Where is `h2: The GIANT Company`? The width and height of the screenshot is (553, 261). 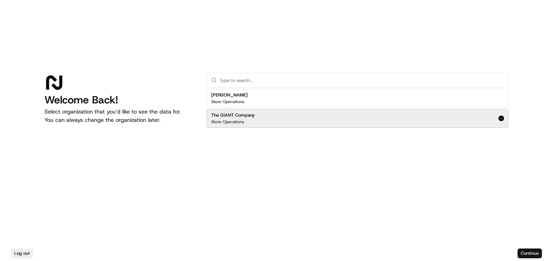
h2: The GIANT Company is located at coordinates (233, 115).